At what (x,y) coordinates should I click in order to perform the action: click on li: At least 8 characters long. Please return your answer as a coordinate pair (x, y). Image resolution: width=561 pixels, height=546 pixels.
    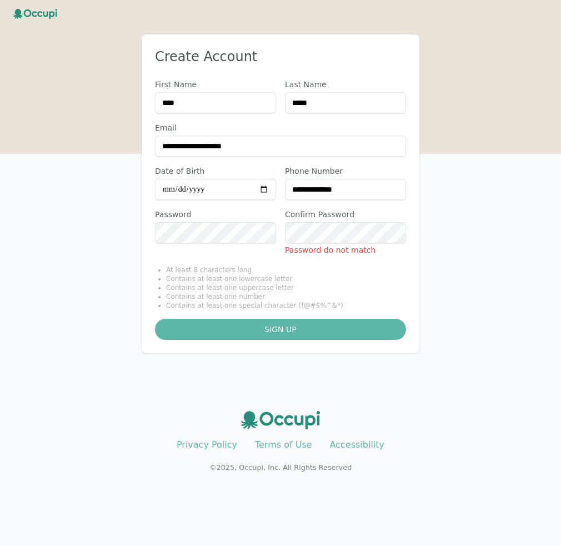
    Looking at the image, I should click on (286, 270).